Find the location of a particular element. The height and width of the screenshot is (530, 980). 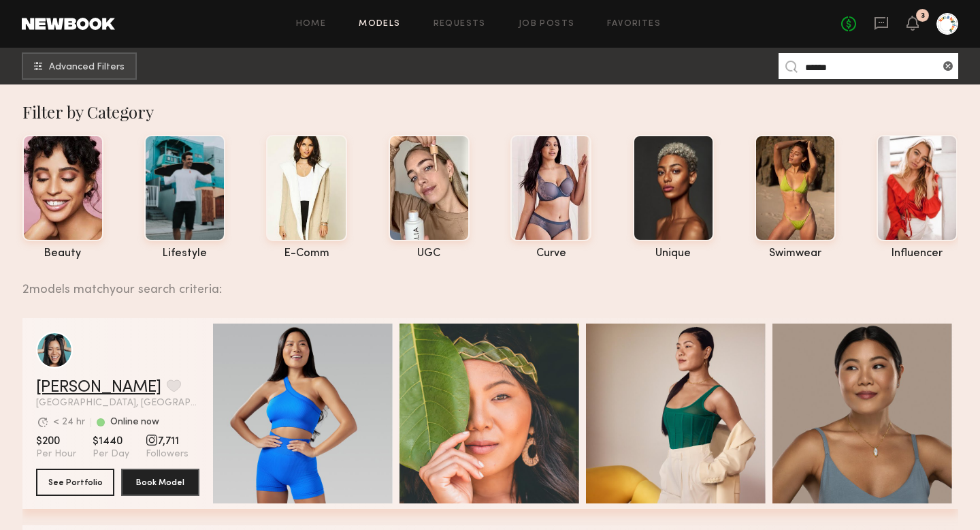

span: Followers is located at coordinates (167, 455).